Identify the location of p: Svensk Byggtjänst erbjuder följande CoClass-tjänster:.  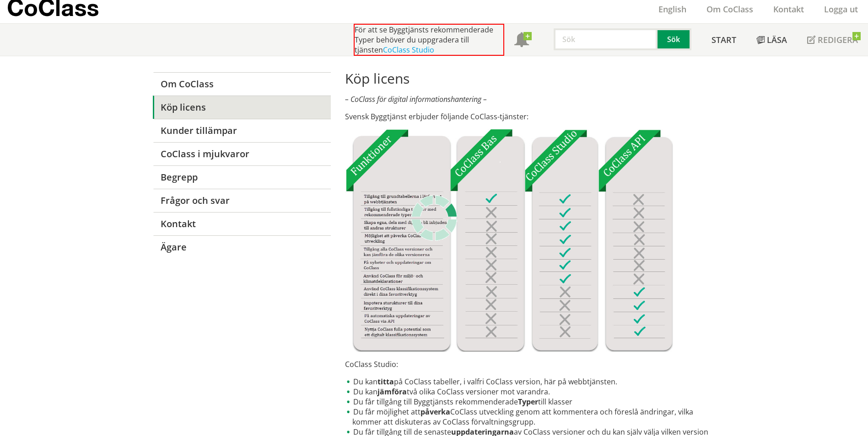
(530, 117).